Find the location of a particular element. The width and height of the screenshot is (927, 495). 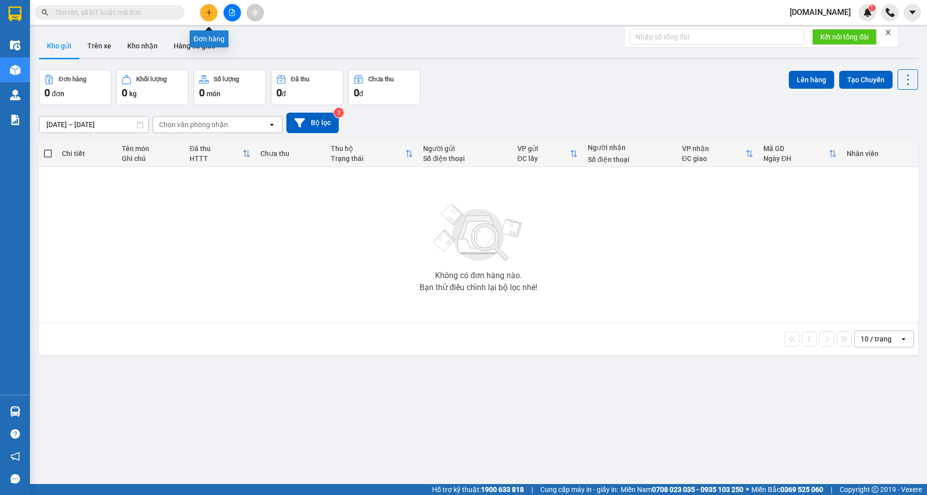

span: kg is located at coordinates (133, 94).